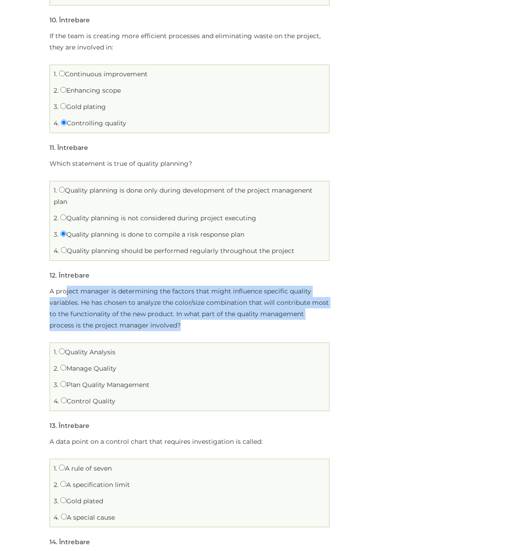 Image resolution: width=526 pixels, height=551 pixels. I want to click on p: If the team is creating more efficient processes and eliminating waste on the project, they are i..., so click(189, 42).